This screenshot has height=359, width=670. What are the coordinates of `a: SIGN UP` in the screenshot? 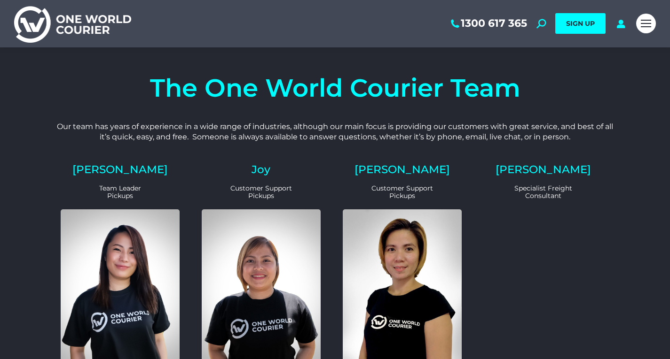 It's located at (580, 23).